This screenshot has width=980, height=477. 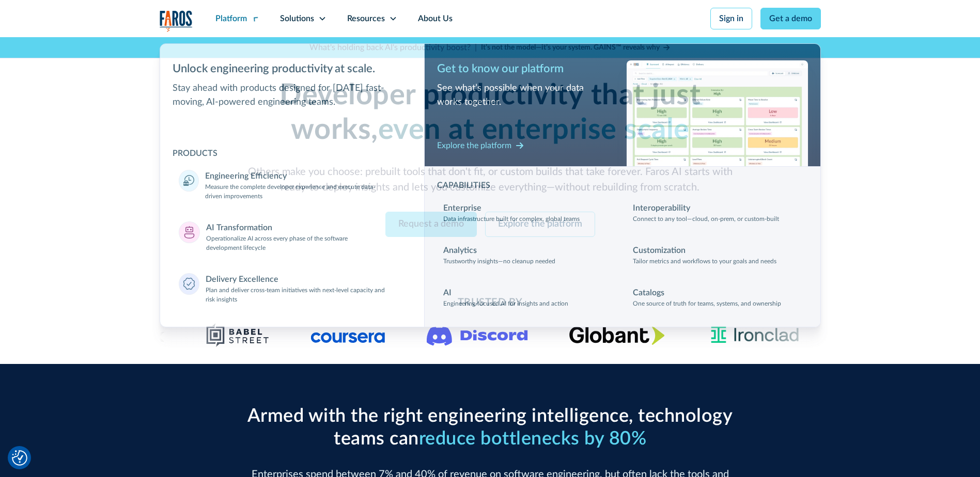 What do you see at coordinates (176, 21) in the screenshot?
I see `img: Logo of the analytics and reporting company Faros.` at bounding box center [176, 21].